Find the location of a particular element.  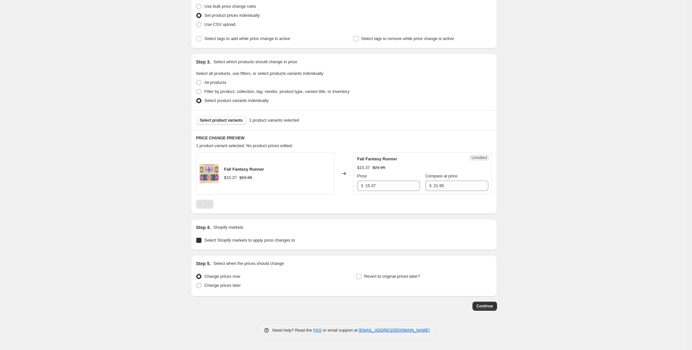

span: 1 product variant selected. No product prices edited: is located at coordinates (244, 145).